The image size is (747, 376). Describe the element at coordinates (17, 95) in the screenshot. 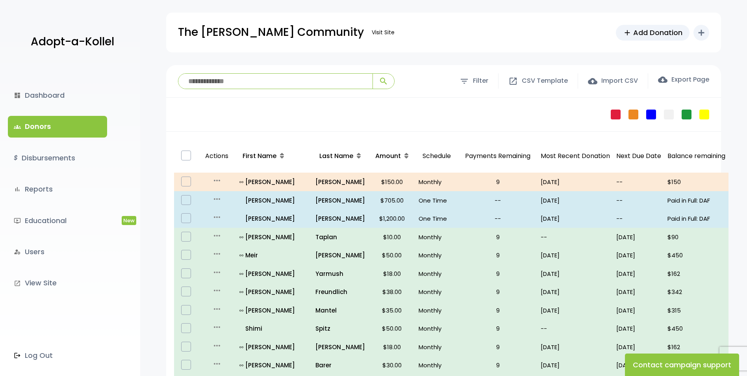

I see `i: dashboard` at that location.